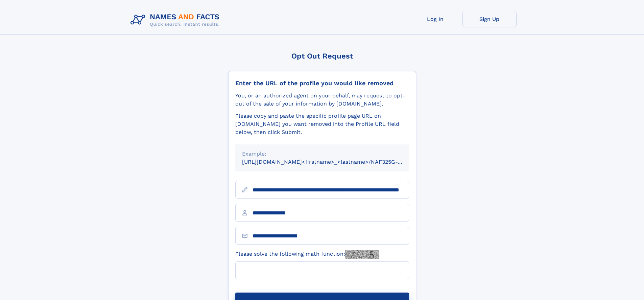  What do you see at coordinates (307, 254) in the screenshot?
I see `label: Please solve the following math function:` at bounding box center [307, 254].